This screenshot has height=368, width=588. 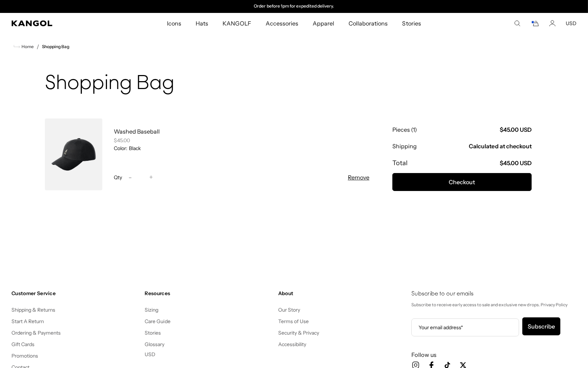 I want to click on p: Shipping, so click(x=405, y=146).